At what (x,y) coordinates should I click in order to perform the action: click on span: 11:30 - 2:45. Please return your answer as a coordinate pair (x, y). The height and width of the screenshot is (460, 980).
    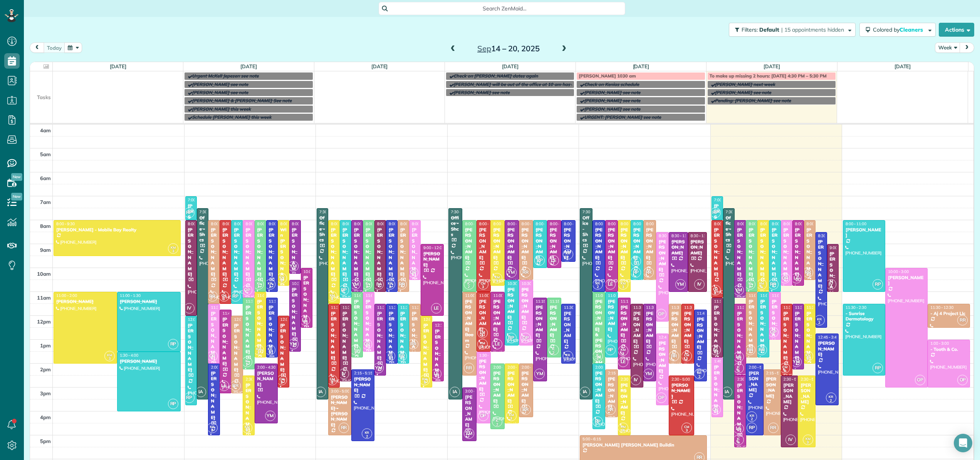
    Looking at the image, I should click on (353, 308).